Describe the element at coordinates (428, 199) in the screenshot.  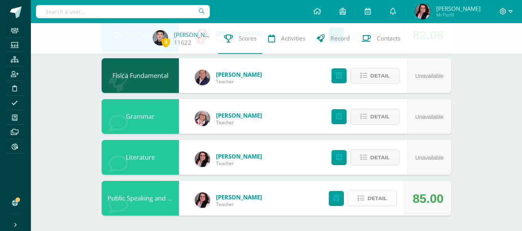
I see `div: 85.00` at that location.